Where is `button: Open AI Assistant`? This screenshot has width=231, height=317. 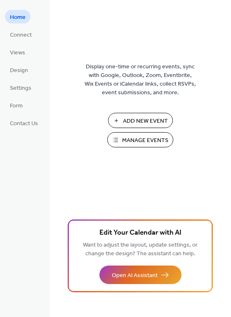 button: Open AI Assistant is located at coordinates (140, 275).